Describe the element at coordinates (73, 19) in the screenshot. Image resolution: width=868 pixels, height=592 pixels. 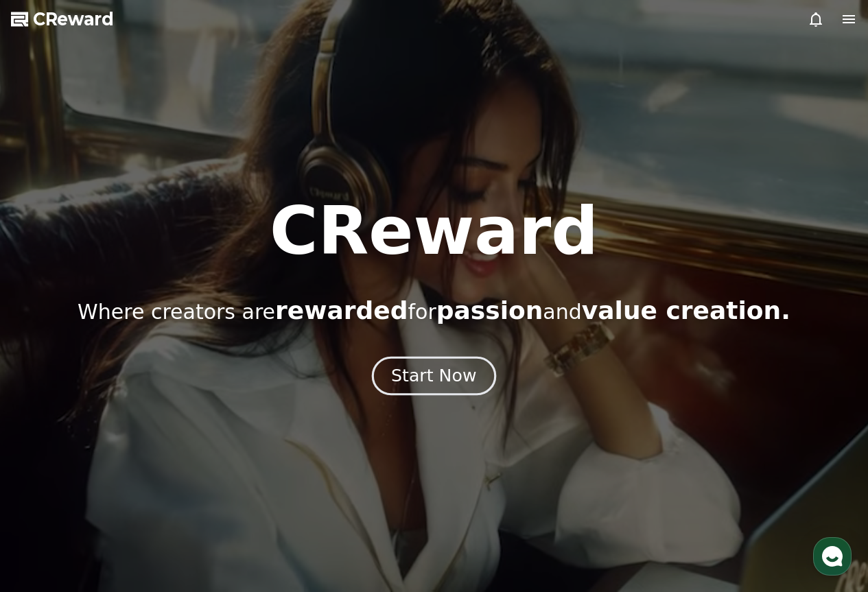
I see `span: CReward` at that location.